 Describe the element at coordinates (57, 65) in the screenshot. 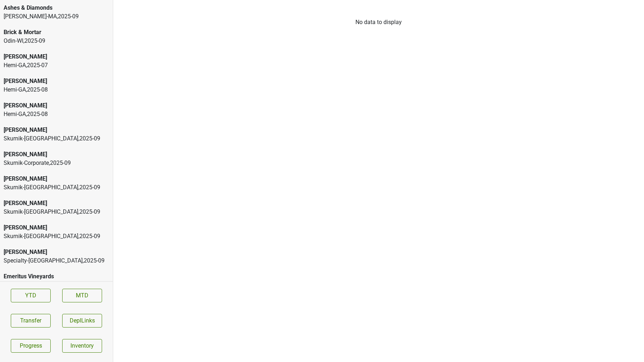

I see `div: Hemi-GA , 2025 - 07` at that location.